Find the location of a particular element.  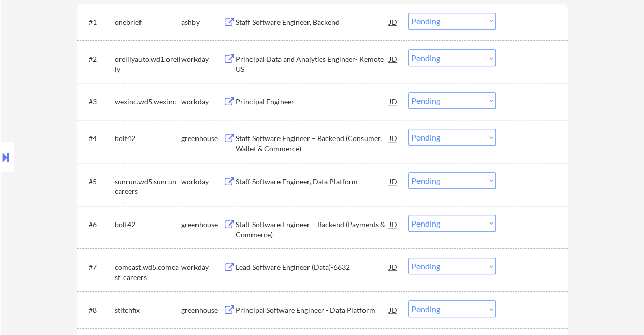

div: Staff Software Engineer, Backend is located at coordinates (313, 22).